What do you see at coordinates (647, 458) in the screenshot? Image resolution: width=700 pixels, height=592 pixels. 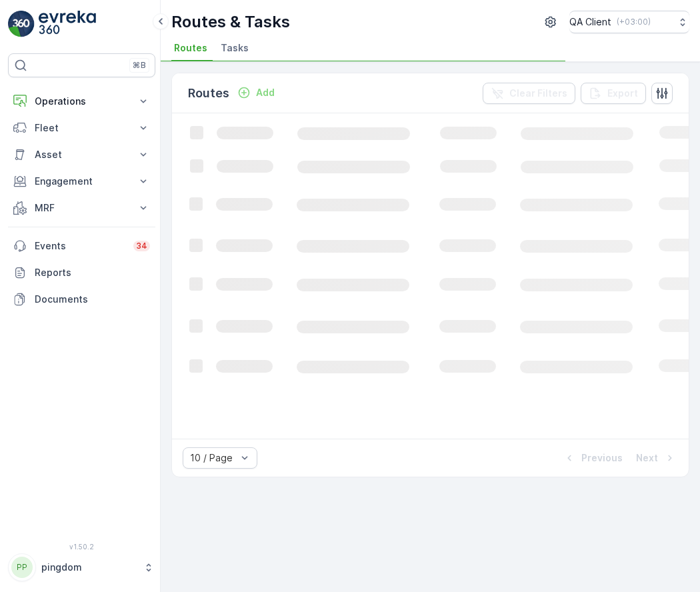 I see `p: Next` at bounding box center [647, 458].